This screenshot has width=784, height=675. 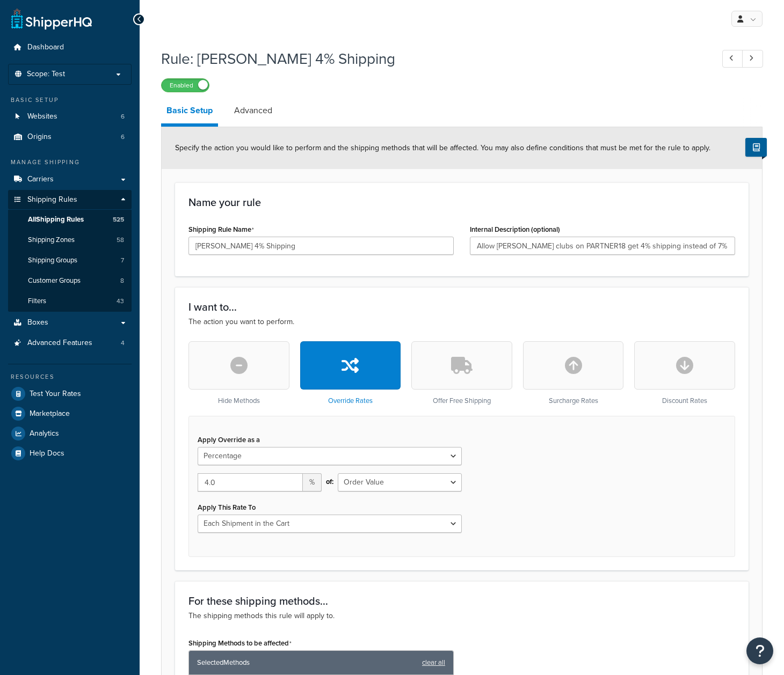 What do you see at coordinates (70, 116) in the screenshot?
I see `li: Websites` at bounding box center [70, 116].